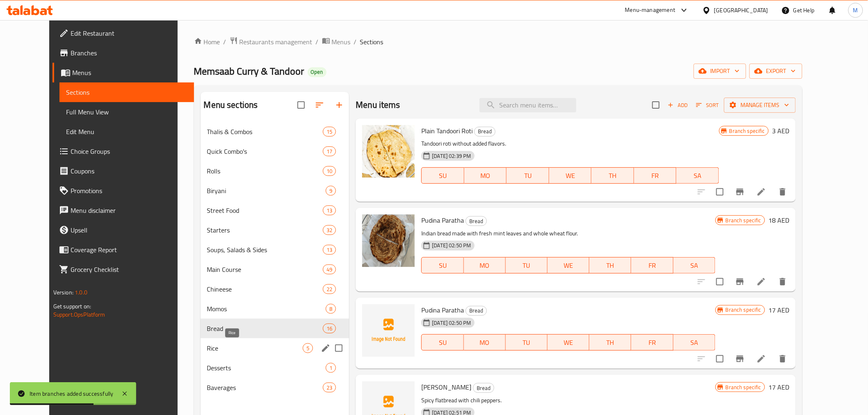  I want to click on span: 1.0.0, so click(81, 293).